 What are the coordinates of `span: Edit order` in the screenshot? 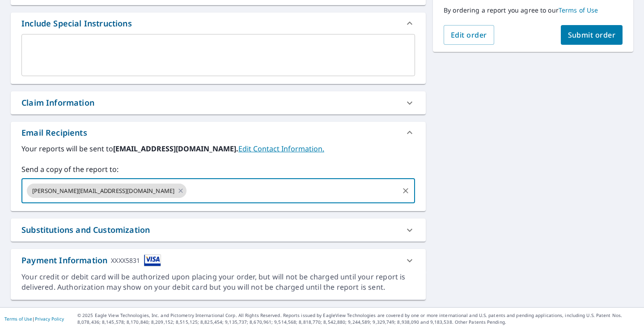 It's located at (469, 35).